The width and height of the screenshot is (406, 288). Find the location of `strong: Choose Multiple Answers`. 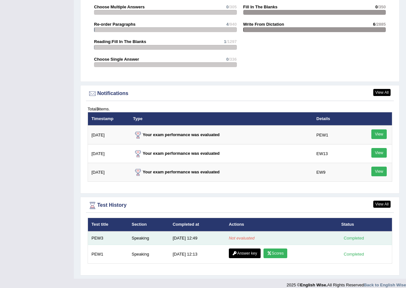

strong: Choose Multiple Answers is located at coordinates (119, 7).